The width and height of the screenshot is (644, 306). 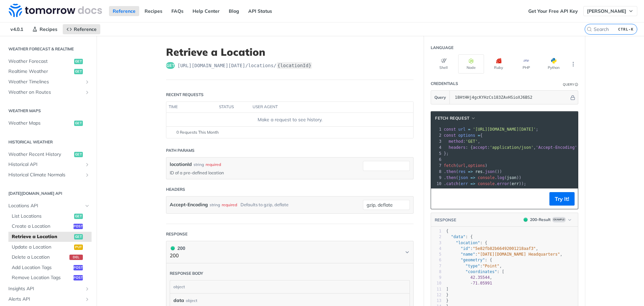 I want to click on span: headers, so click(x=457, y=147).